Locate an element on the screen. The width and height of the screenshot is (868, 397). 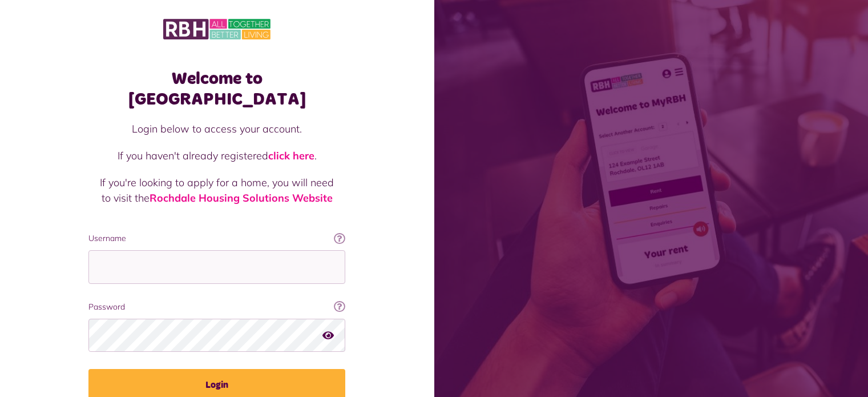
p: If you haven't already registered . is located at coordinates (217, 155).